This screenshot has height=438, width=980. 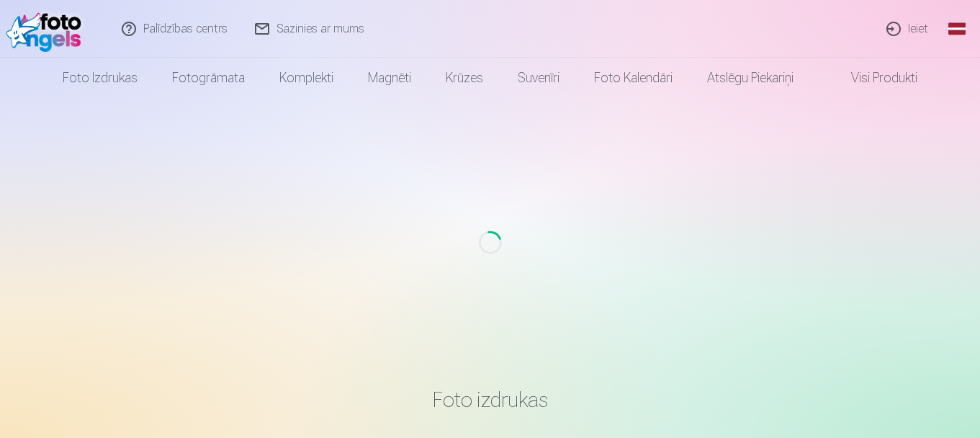 What do you see at coordinates (633, 78) in the screenshot?
I see `a: Foto kalendāri` at bounding box center [633, 78].